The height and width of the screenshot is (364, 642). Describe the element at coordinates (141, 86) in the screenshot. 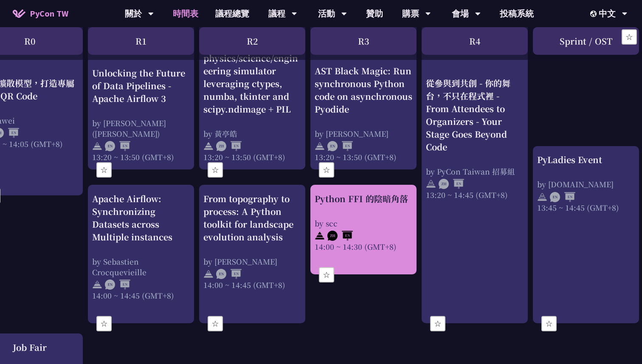

I see `div: Unlocking the Future of Data Pipelines - Apache Airflow 3` at that location.